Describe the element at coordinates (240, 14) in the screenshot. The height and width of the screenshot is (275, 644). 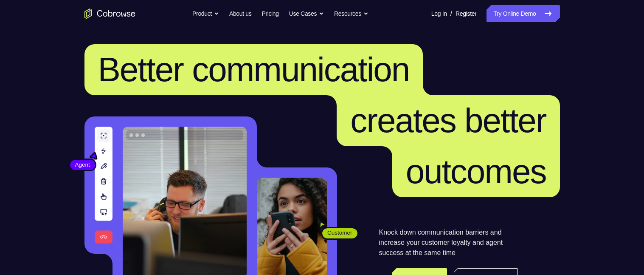
I see `a: About us` at that location.